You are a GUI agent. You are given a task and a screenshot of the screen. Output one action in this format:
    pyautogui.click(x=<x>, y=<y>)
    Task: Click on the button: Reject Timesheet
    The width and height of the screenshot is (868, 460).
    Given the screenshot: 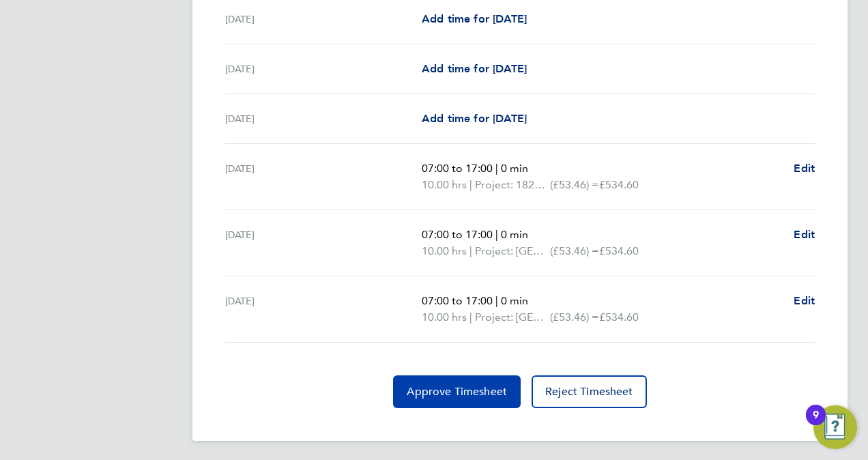 What is the action you would take?
    pyautogui.click(x=589, y=392)
    